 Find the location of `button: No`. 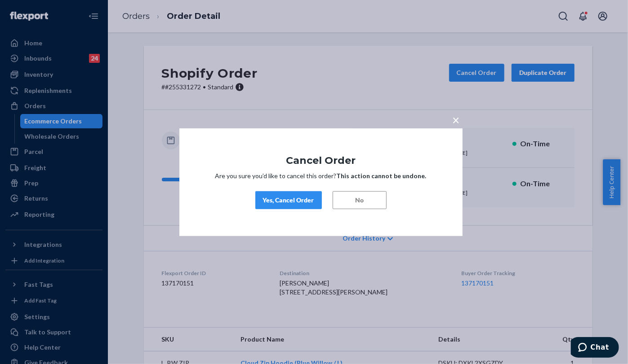

button: No is located at coordinates (359, 200).